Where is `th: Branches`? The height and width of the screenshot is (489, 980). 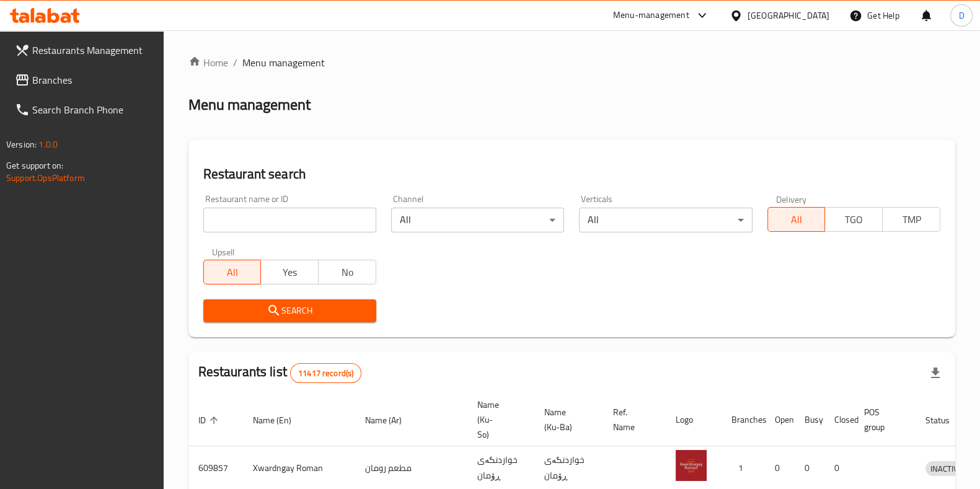
th: Branches is located at coordinates (743, 419).